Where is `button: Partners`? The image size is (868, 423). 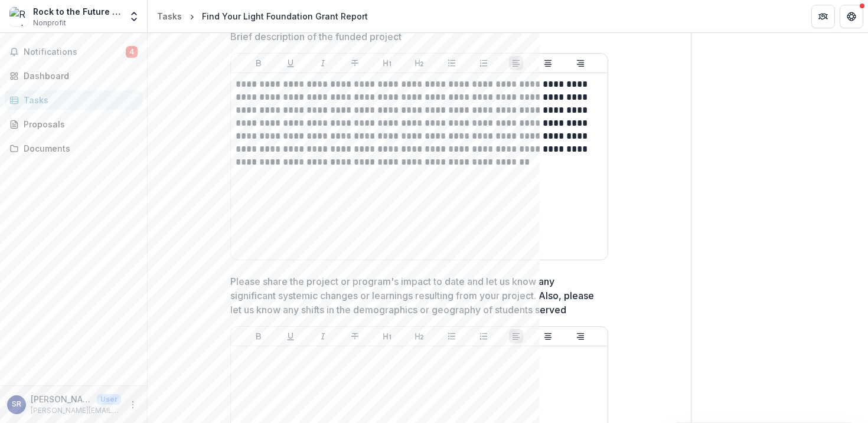
button: Partners is located at coordinates (823, 17).